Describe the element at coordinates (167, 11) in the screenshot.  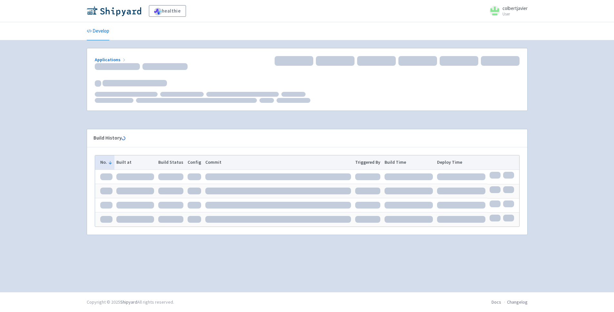
I see `a: healthie` at that location.